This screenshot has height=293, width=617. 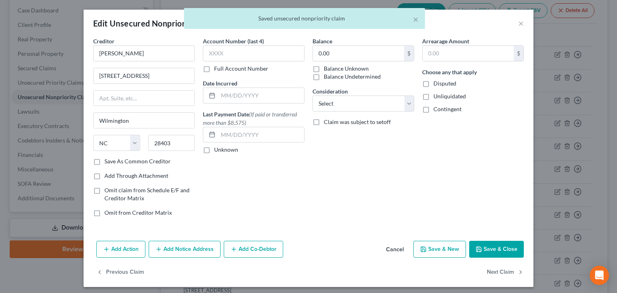 I want to click on input: Apt, Suite, etc..., so click(x=144, y=98).